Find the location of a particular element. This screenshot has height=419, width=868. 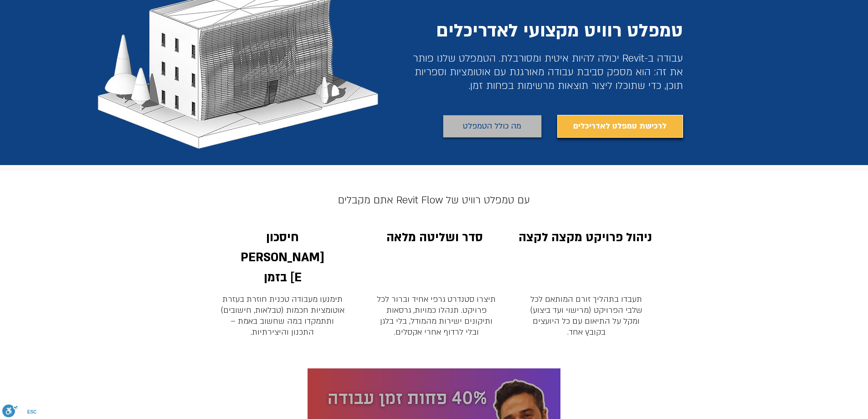

span: לרכישת טמפלט לאדריכלים is located at coordinates (619, 126).